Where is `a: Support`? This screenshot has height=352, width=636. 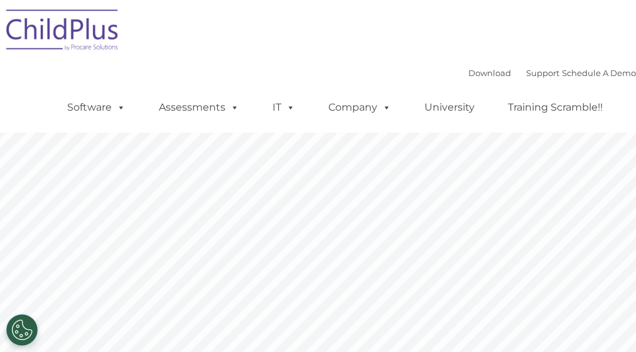
a: Support is located at coordinates (543, 73).